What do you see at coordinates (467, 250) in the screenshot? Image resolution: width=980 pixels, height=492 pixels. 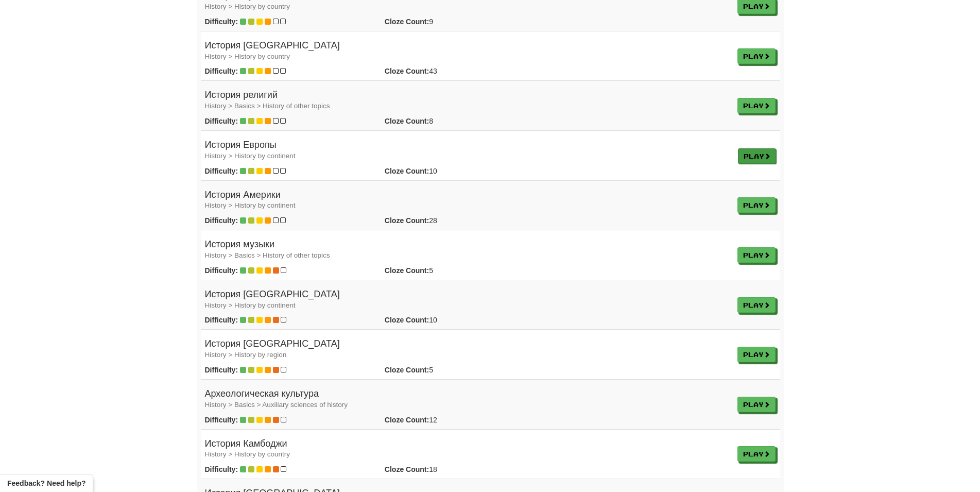 I see `h4: История музыки` at bounding box center [467, 250].